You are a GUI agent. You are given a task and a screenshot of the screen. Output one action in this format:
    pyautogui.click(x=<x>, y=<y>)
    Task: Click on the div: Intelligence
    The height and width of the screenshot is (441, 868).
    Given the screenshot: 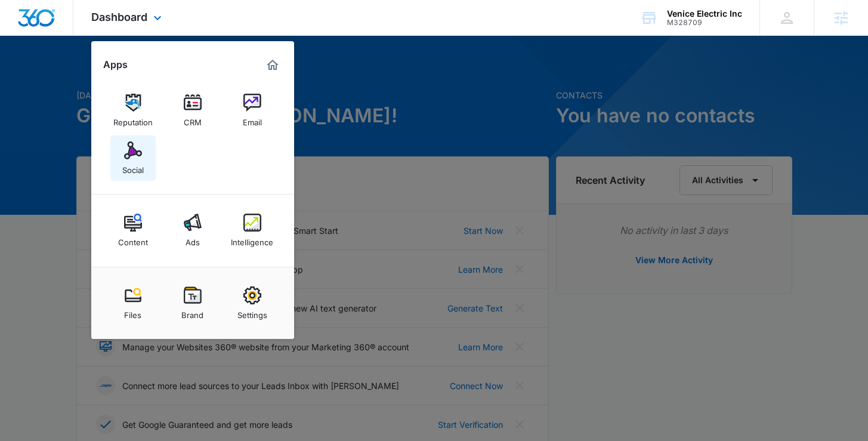 What is the action you would take?
    pyautogui.click(x=252, y=239)
    